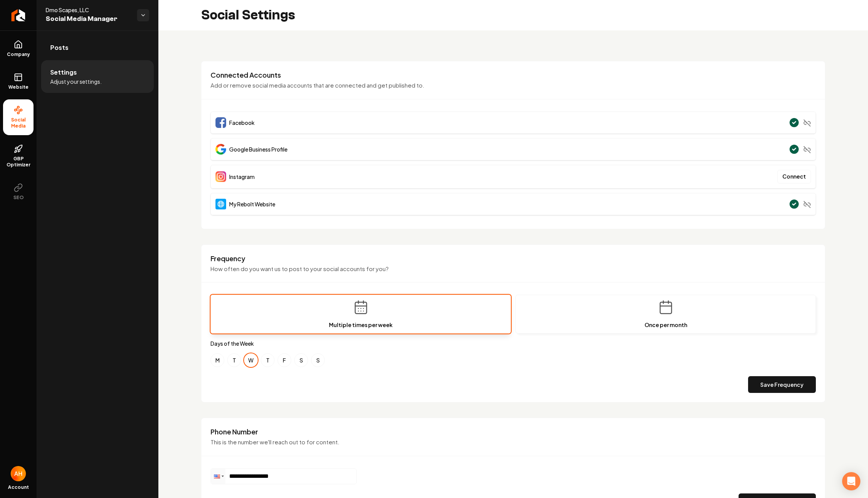 This screenshot has width=868, height=498. Describe the element at coordinates (513, 85) in the screenshot. I see `p: Add or remove social media accounts that are connected and get published to.` at that location.